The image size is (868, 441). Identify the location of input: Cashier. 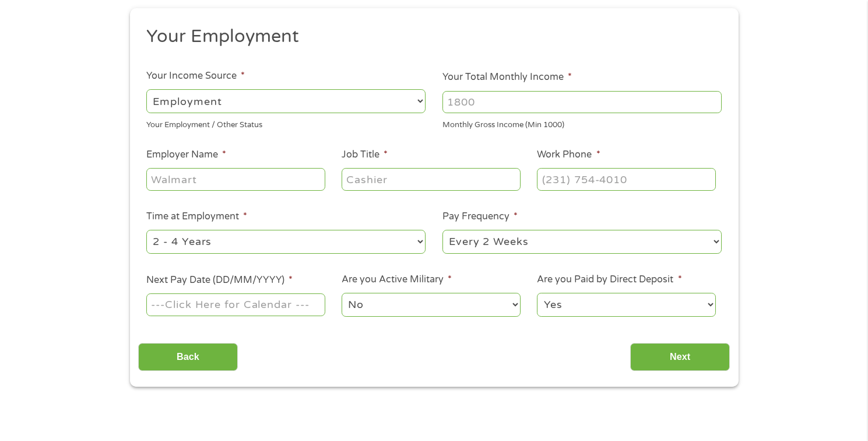
(431, 179).